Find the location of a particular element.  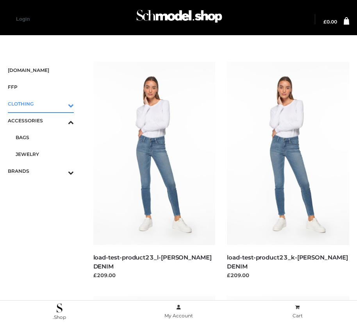

span: My Account is located at coordinates (178, 315).